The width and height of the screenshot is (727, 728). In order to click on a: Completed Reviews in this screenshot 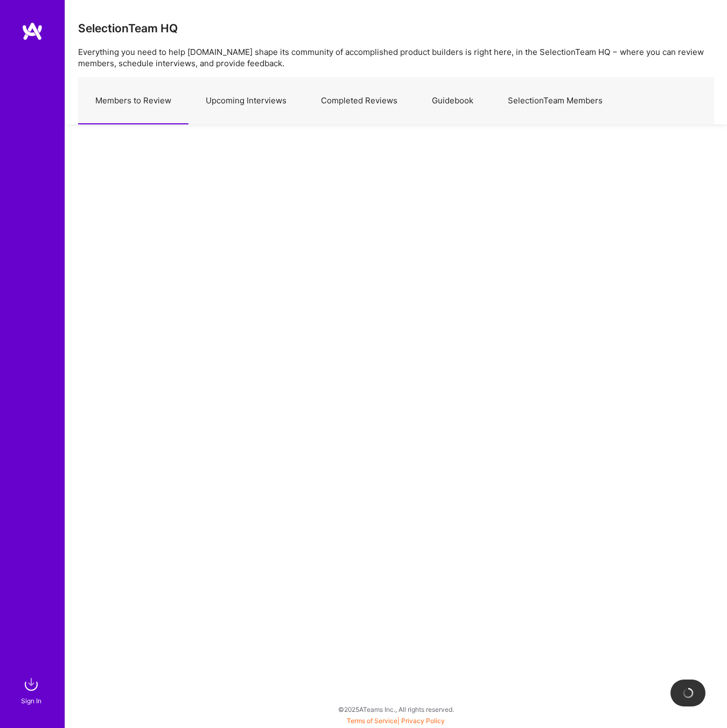, I will do `click(359, 101)`.